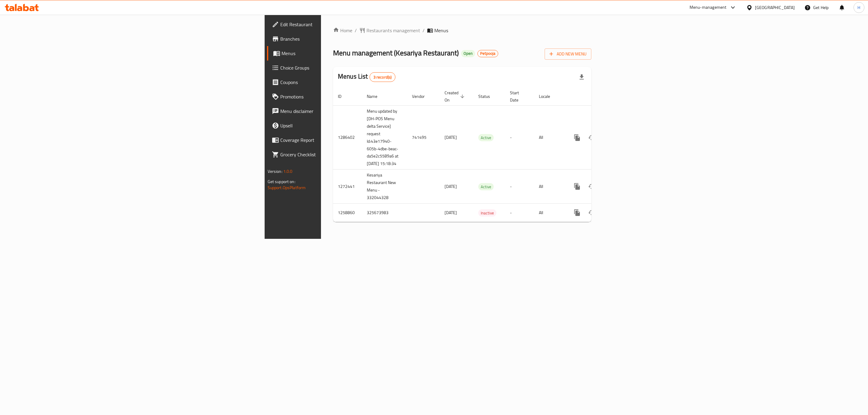  Describe the element at coordinates (338, 140) in the screenshot. I see `a: Coverage Report` at that location.